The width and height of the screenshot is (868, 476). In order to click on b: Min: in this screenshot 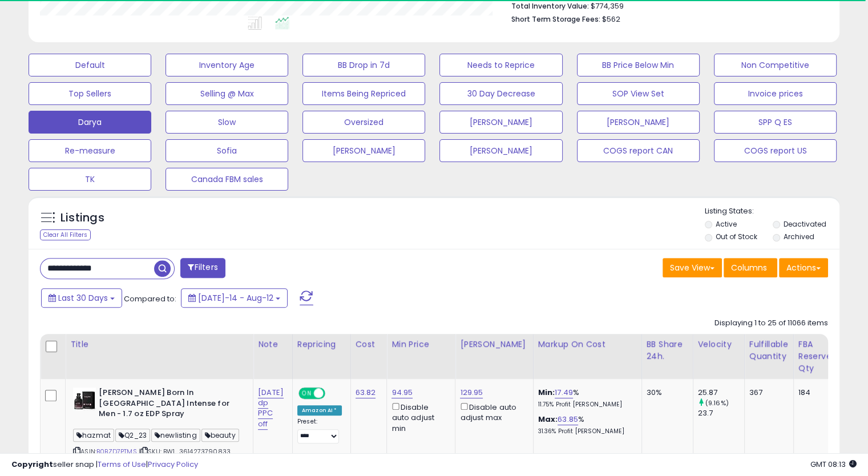, I will do `click(547, 392)`.